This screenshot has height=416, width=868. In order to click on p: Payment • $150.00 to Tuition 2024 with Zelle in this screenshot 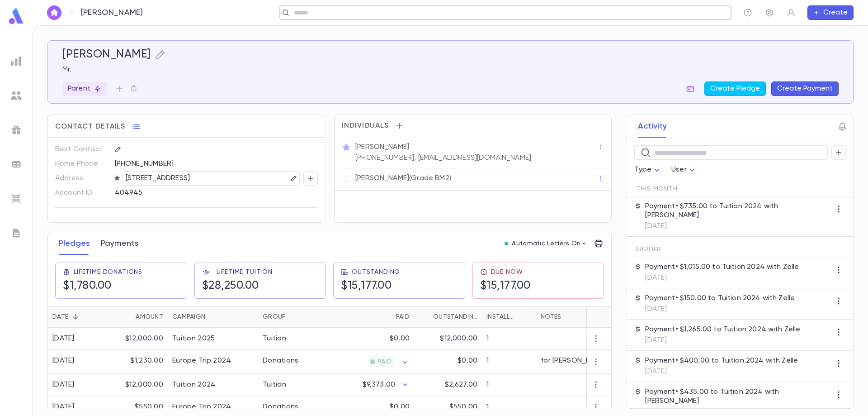, I will do `click(720, 298)`.